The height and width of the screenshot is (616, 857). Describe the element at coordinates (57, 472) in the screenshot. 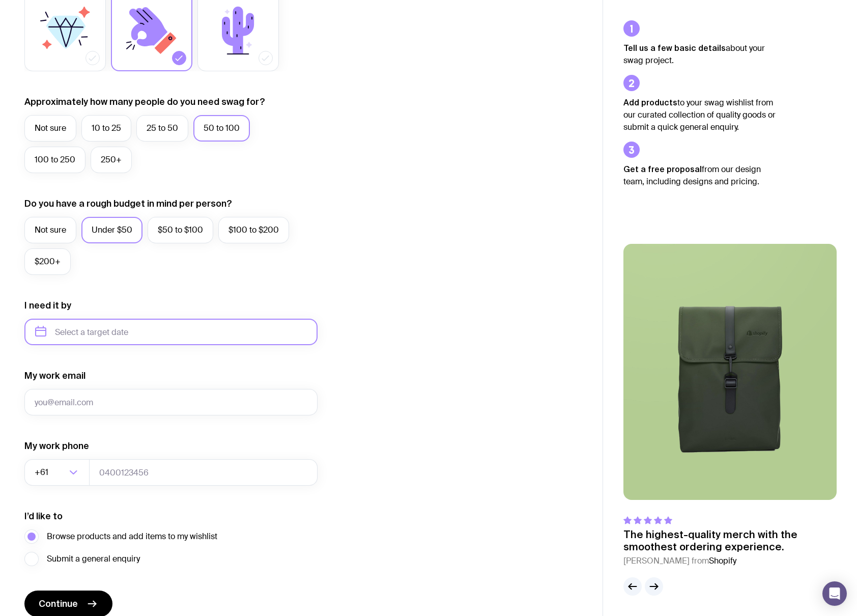

I see `div: Search for option` at that location.